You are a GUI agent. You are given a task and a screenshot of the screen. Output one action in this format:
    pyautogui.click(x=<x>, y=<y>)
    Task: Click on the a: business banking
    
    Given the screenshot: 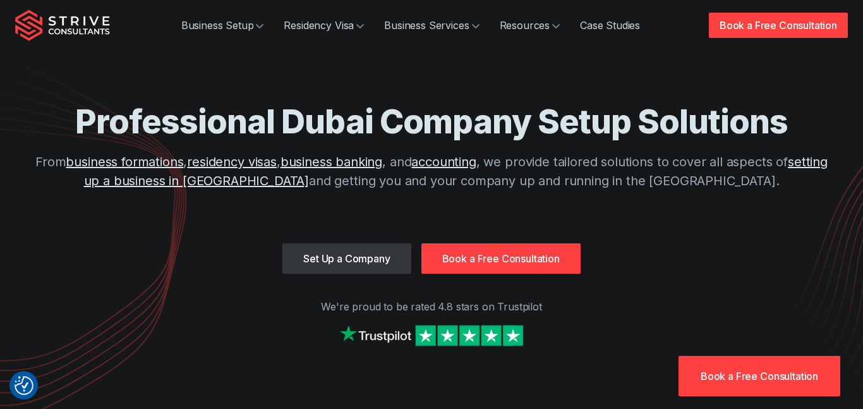 What is the action you would take?
    pyautogui.click(x=331, y=162)
    